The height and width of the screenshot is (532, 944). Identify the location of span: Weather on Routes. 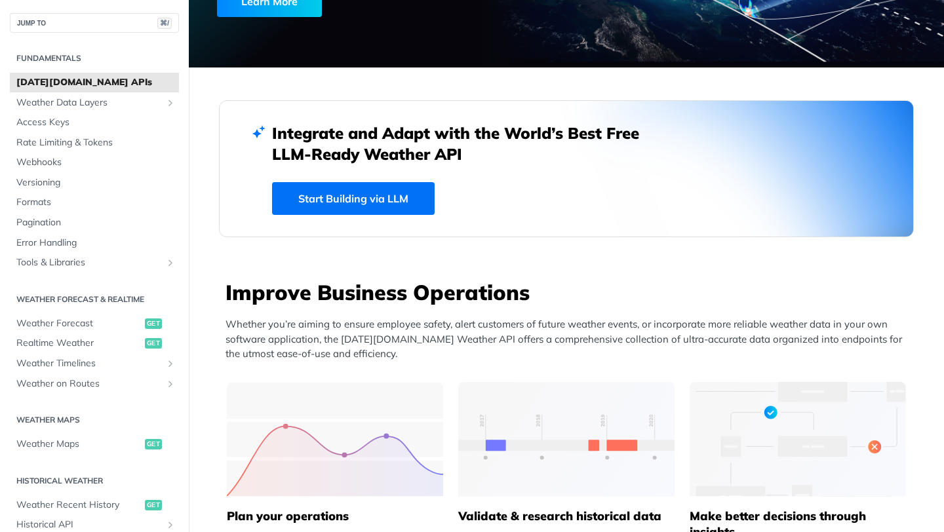
(89, 384).